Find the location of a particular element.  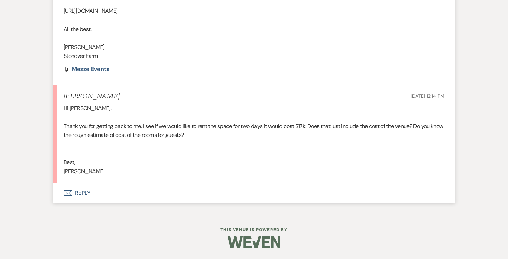

span: Stonover Farm is located at coordinates (81, 56).